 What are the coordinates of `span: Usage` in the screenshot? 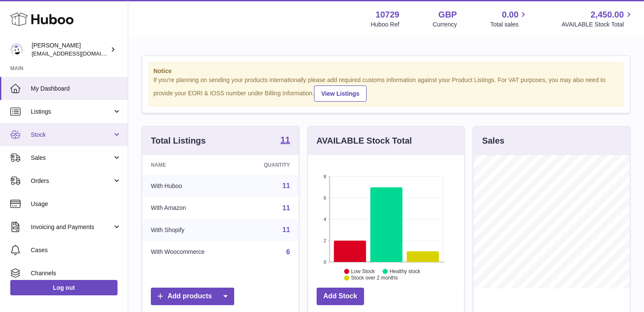 It's located at (76, 204).